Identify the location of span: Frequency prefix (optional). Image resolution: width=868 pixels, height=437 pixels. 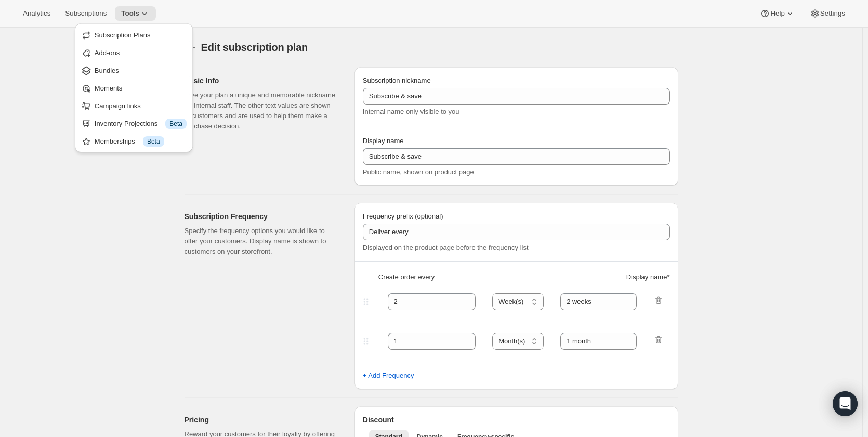
(403, 216).